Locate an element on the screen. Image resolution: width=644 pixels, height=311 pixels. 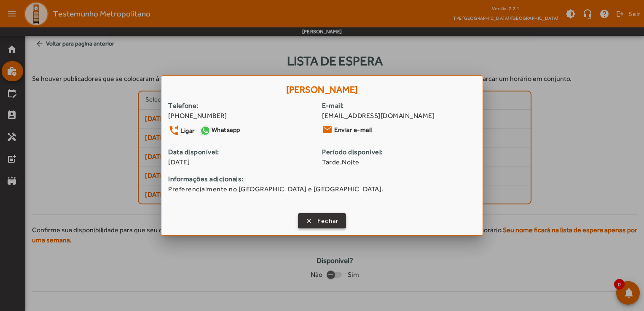
strong: Informações adicionais: is located at coordinates (322, 179).